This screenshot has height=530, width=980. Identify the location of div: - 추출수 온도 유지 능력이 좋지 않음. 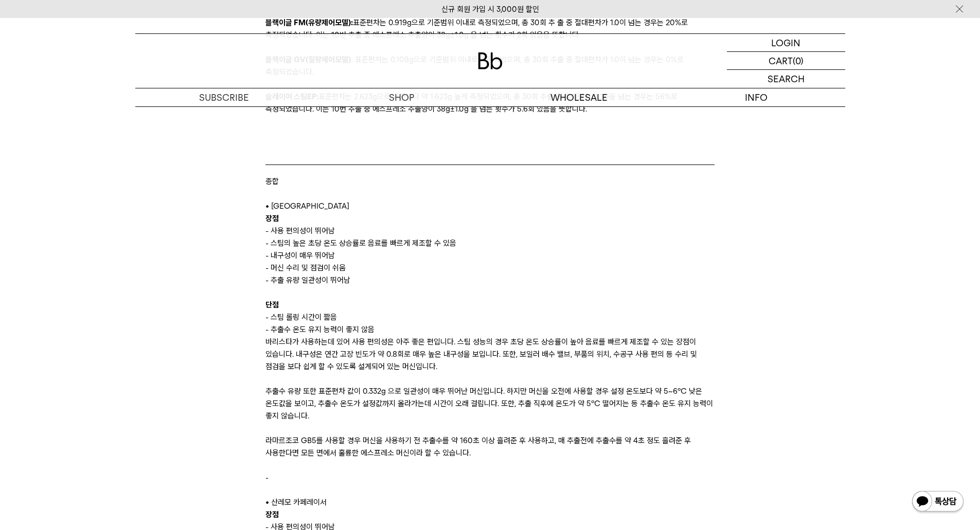
(490, 330).